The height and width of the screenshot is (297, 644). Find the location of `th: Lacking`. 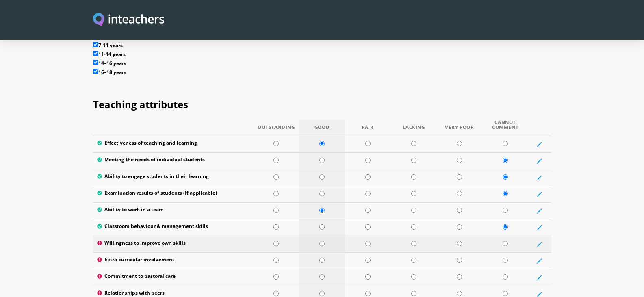

th: Lacking is located at coordinates (414, 128).